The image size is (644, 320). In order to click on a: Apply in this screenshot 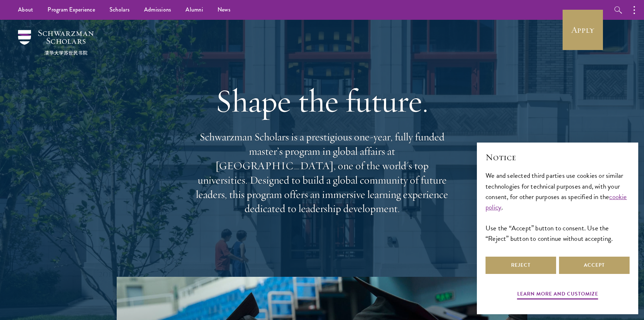, I will do `click(583, 30)`.